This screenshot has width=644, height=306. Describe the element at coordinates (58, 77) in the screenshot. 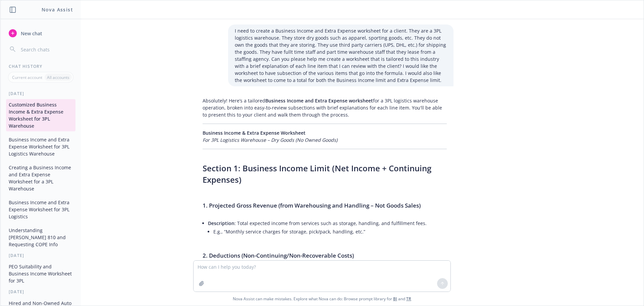

I see `p: All accounts` at that location.